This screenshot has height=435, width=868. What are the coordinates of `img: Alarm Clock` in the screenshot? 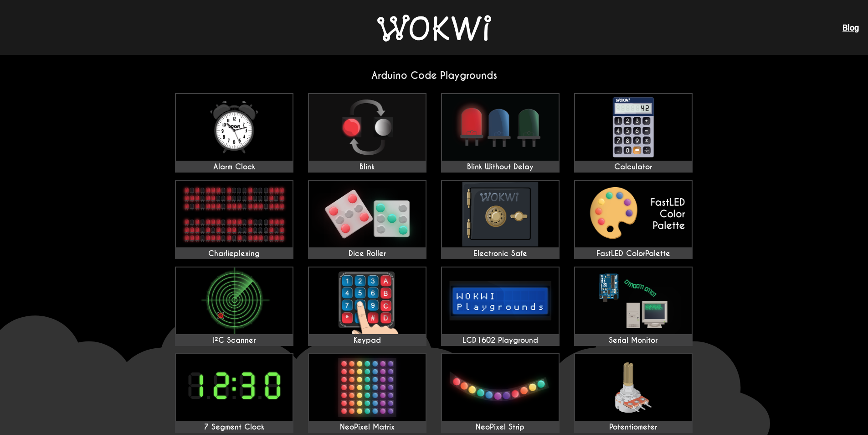 It's located at (234, 127).